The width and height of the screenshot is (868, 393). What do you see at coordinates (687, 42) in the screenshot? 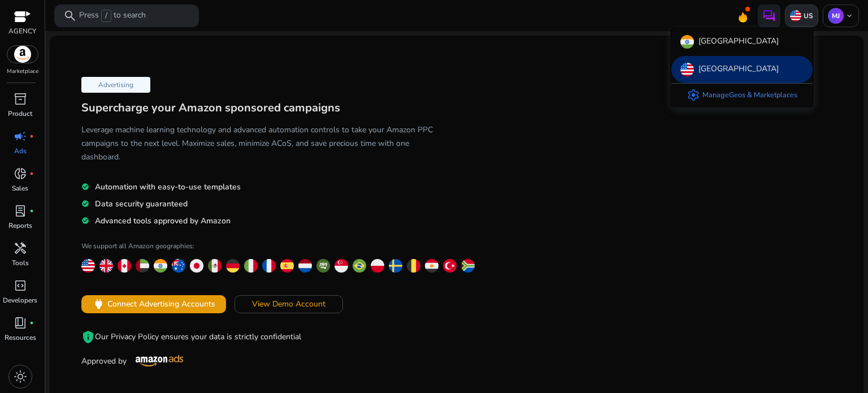
I see `img: in.svg` at bounding box center [687, 42].